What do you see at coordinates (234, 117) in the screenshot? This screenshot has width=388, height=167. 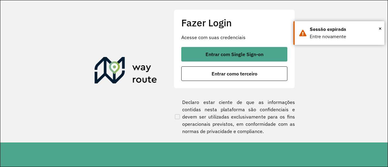 I see `label: Declaro estar ciente de que as informações contidas nesta plataforma são confidenciais e devem se...` at bounding box center [234, 117].